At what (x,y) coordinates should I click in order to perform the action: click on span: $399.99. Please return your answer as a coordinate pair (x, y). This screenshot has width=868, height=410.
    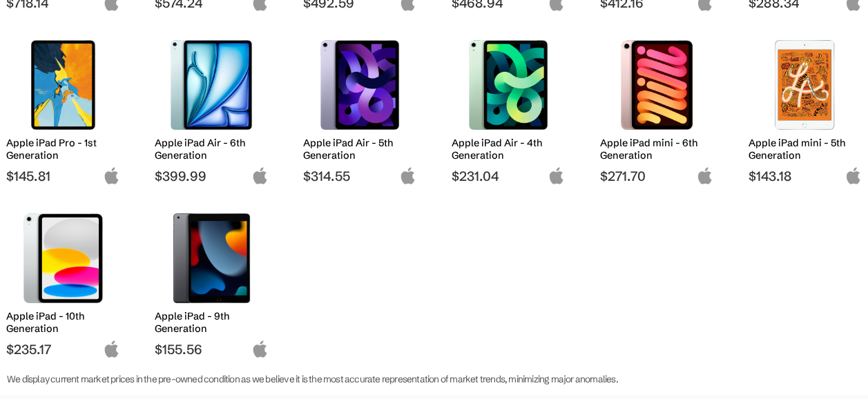
    Looking at the image, I should click on (211, 176).